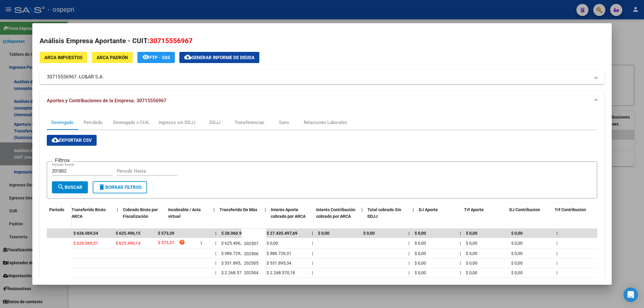  What do you see at coordinates (219, 57) in the screenshot?
I see `button: Generar informe de deuda` at bounding box center [219, 57].